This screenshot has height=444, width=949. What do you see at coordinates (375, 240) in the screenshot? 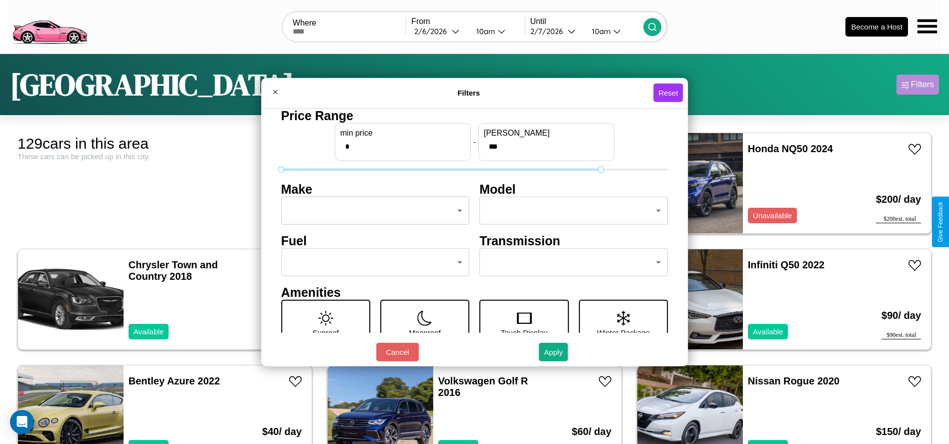
I see `h4: Fuel` at bounding box center [375, 240].